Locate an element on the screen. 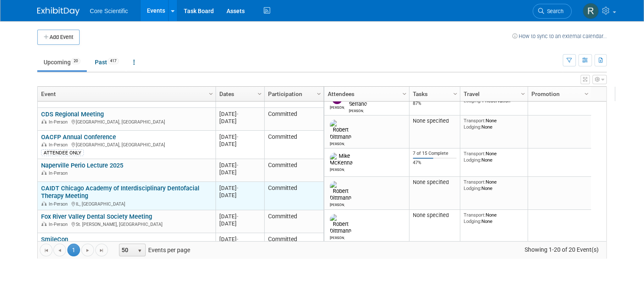  div: 87% is located at coordinates (434, 104).